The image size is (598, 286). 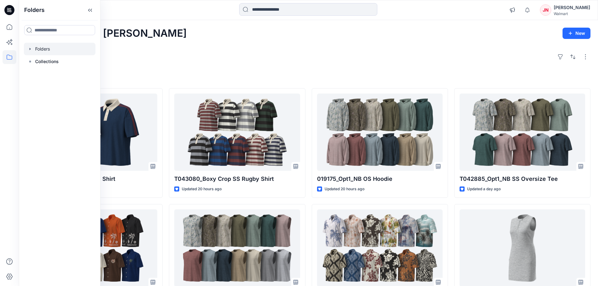 What do you see at coordinates (484, 189) in the screenshot?
I see `p: Updated a day ago` at bounding box center [484, 189].